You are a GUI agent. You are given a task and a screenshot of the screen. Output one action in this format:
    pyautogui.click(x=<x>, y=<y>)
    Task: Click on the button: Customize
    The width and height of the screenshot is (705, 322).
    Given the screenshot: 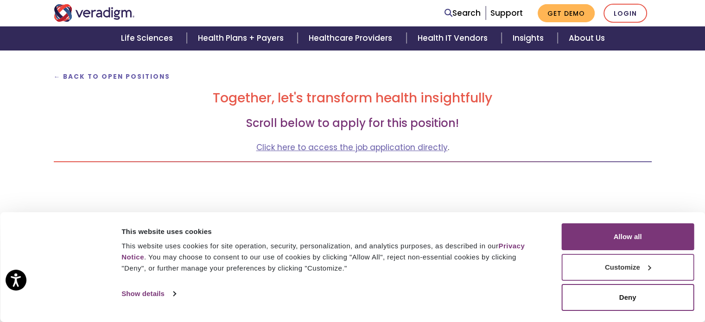 What is the action you would take?
    pyautogui.click(x=627, y=267)
    